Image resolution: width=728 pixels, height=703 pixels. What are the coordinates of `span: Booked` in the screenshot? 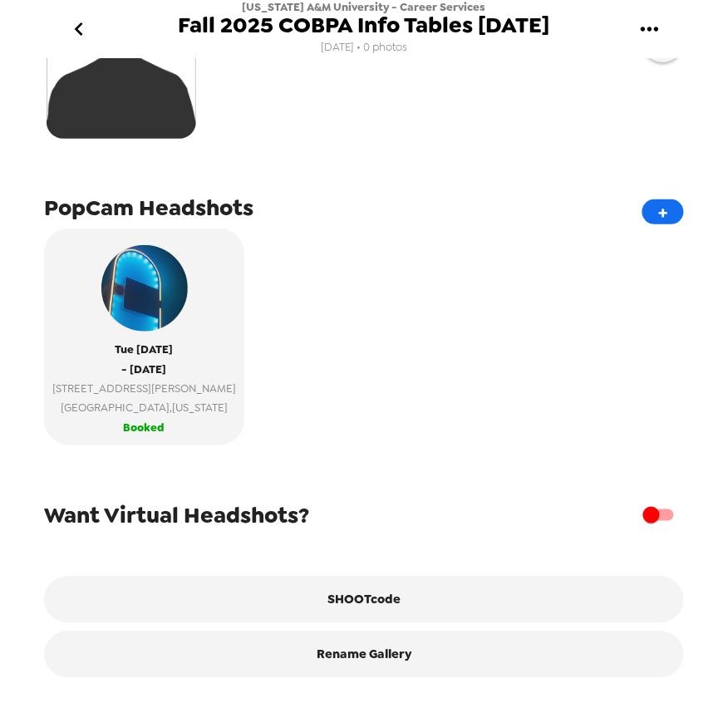 It's located at (145, 427).